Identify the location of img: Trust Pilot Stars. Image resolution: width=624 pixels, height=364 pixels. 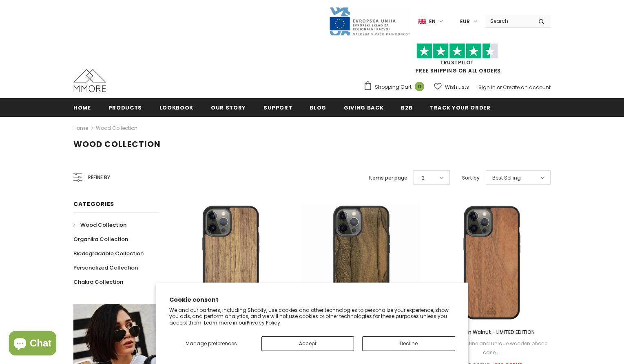
(457, 51).